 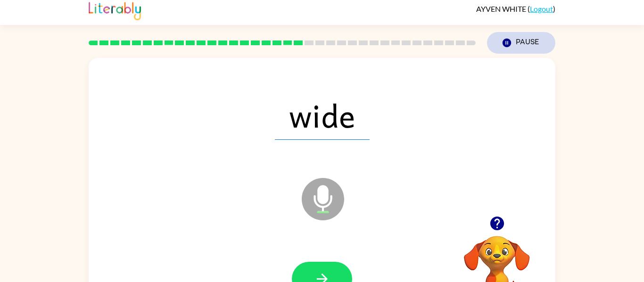 I want to click on button: Pause, so click(x=521, y=43).